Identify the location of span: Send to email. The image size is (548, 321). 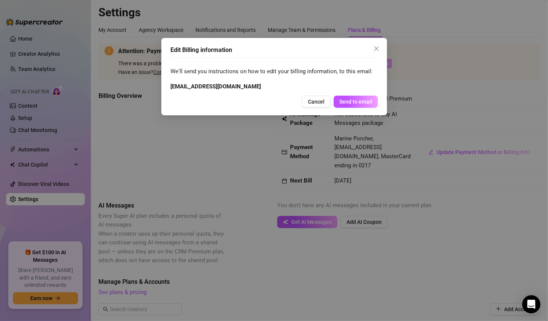
(356, 102).